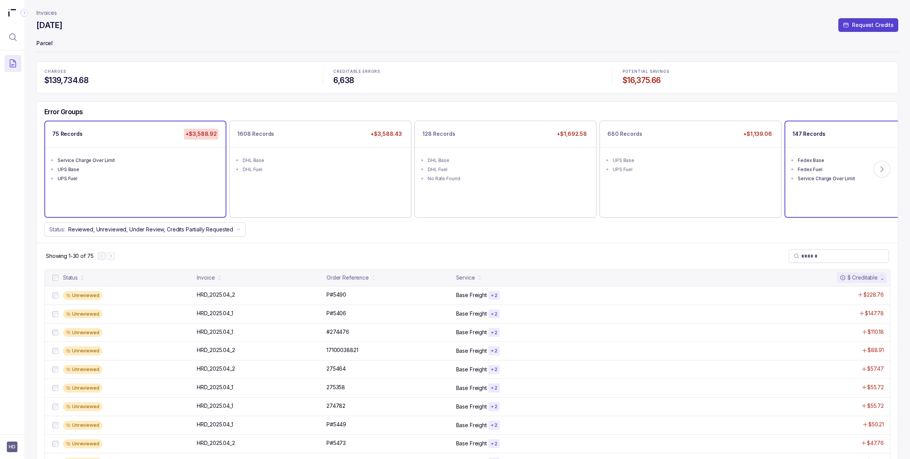 The height and width of the screenshot is (459, 910). Describe the element at coordinates (875, 350) in the screenshot. I see `p: $88.91` at that location.